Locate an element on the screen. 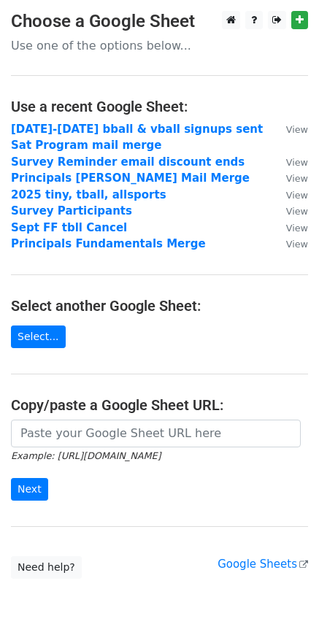 This screenshot has height=632, width=319. a: Google Sheets is located at coordinates (263, 564).